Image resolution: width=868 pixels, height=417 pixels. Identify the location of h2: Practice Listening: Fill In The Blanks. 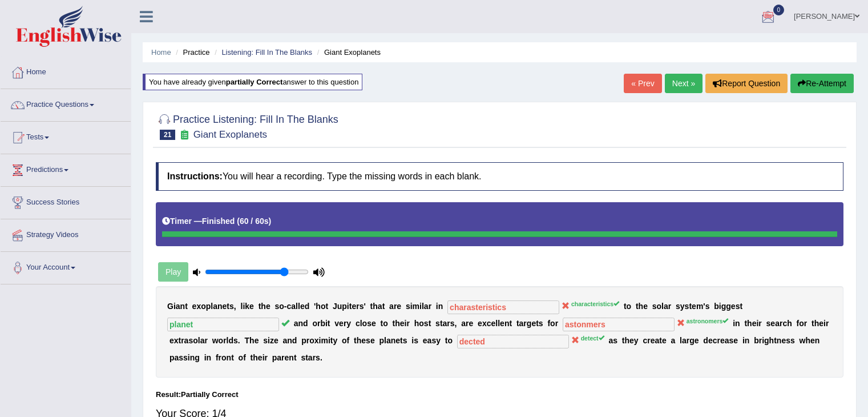
(247, 126).